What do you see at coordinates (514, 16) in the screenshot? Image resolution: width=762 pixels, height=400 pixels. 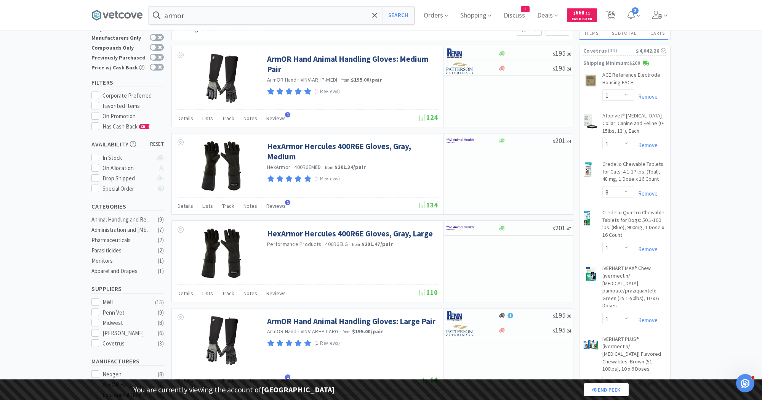 I see `a: Discuss3` at bounding box center [514, 16].